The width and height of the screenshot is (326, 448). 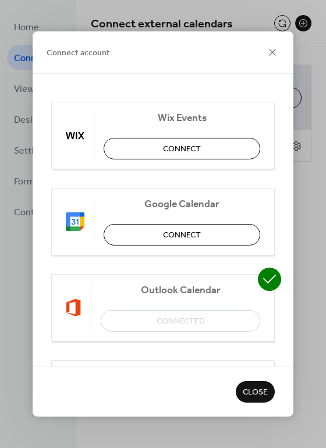 I want to click on img: wix, so click(x=75, y=135).